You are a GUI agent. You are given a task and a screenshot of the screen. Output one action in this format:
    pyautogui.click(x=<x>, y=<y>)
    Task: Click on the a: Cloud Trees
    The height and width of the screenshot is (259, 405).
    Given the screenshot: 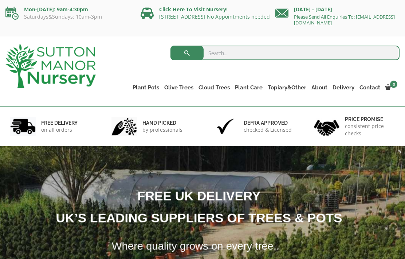 What is the action you would take?
    pyautogui.click(x=214, y=87)
    